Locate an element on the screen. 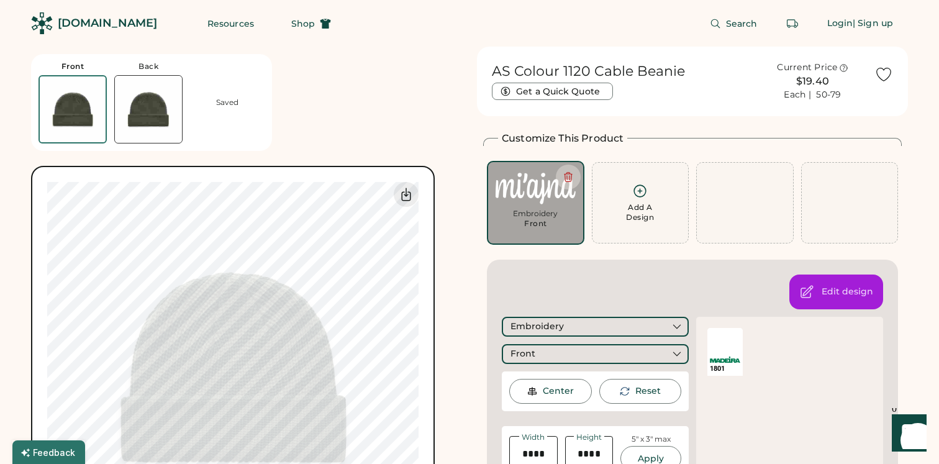  div: 5" x 3" max is located at coordinates (650, 439).